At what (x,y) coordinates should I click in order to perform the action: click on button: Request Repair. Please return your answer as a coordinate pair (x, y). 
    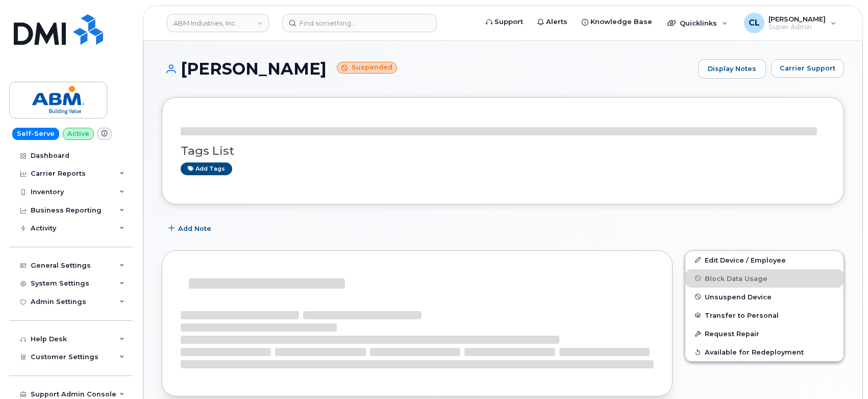
    Looking at the image, I should click on (765, 334).